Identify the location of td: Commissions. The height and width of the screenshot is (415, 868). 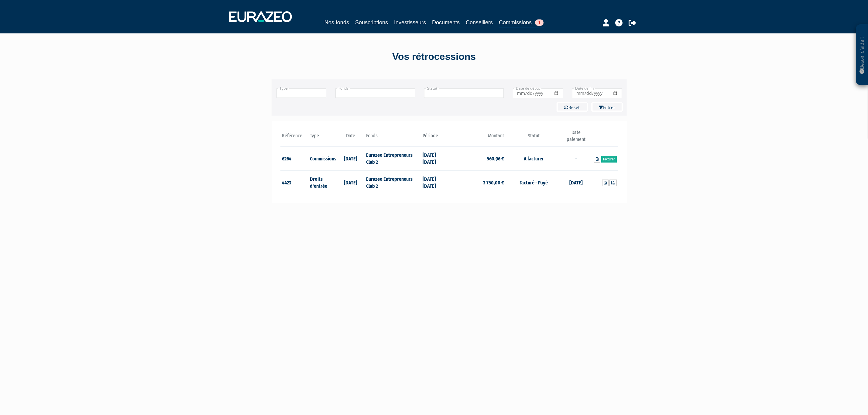
(322, 158).